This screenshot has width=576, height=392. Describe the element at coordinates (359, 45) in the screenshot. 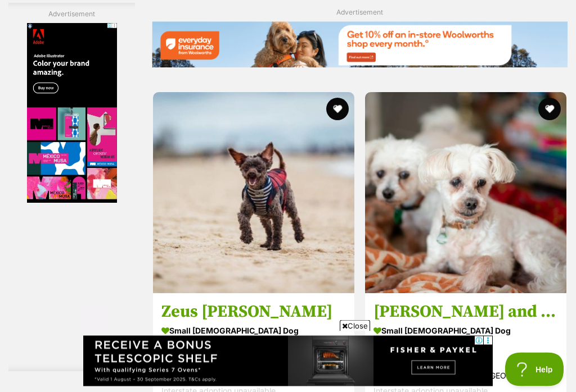

I see `img: Everyday Insurance promotional banner` at that location.